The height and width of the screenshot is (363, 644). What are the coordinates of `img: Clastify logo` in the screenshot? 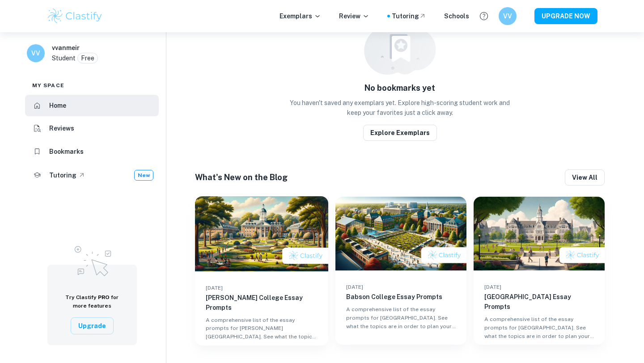 It's located at (75, 16).